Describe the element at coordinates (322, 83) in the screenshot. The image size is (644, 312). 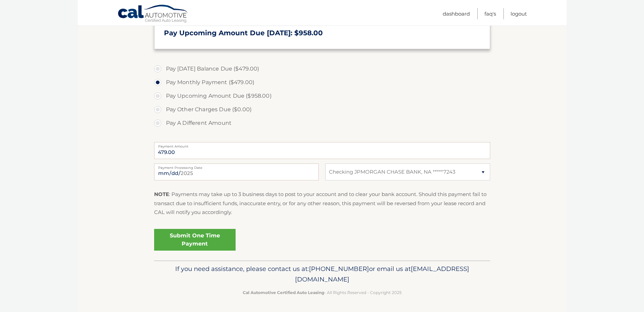
I see `label: Pay Monthly Payment ($479.00)` at that location.